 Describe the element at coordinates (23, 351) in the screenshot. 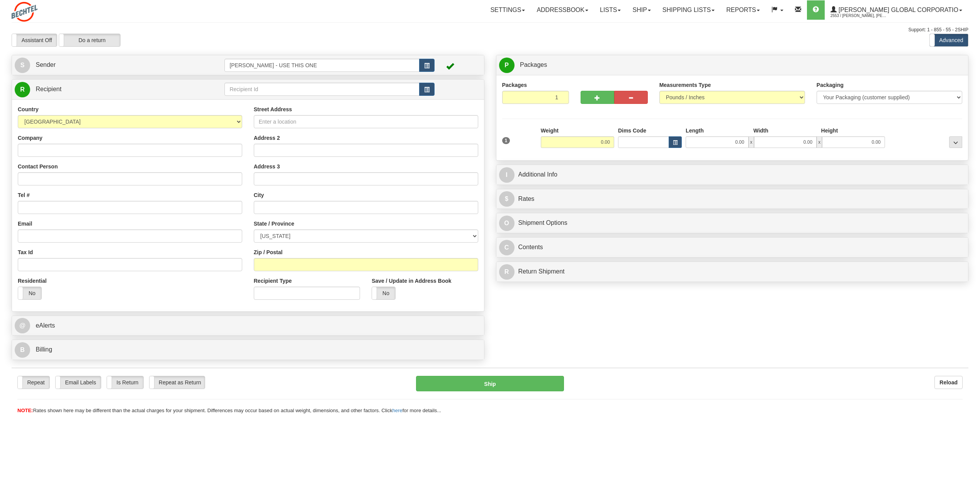

I see `span: B` at that location.